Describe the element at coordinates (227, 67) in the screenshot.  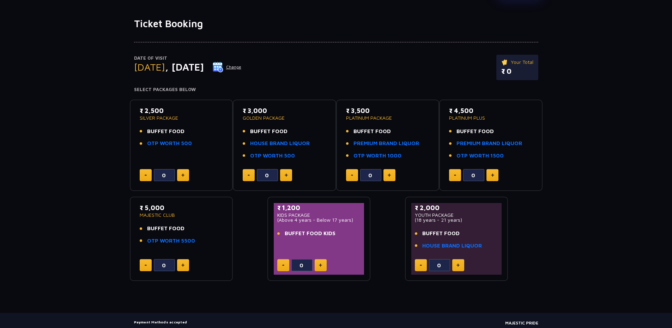
I see `button: Change` at that location.